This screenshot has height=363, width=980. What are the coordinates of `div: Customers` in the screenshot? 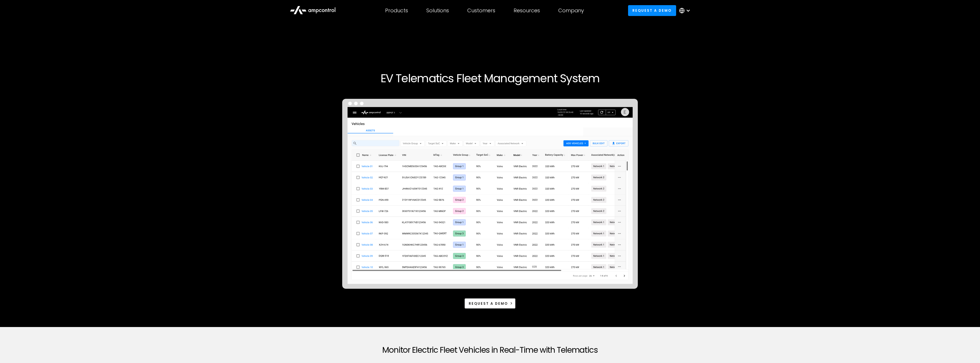 It's located at (481, 11).